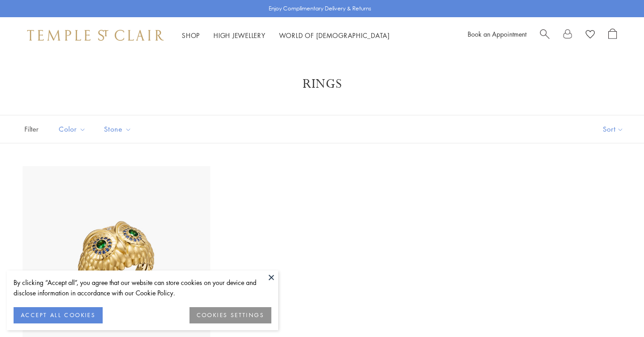  What do you see at coordinates (230, 315) in the screenshot?
I see `button: COOKIES SETTINGS` at bounding box center [230, 315].